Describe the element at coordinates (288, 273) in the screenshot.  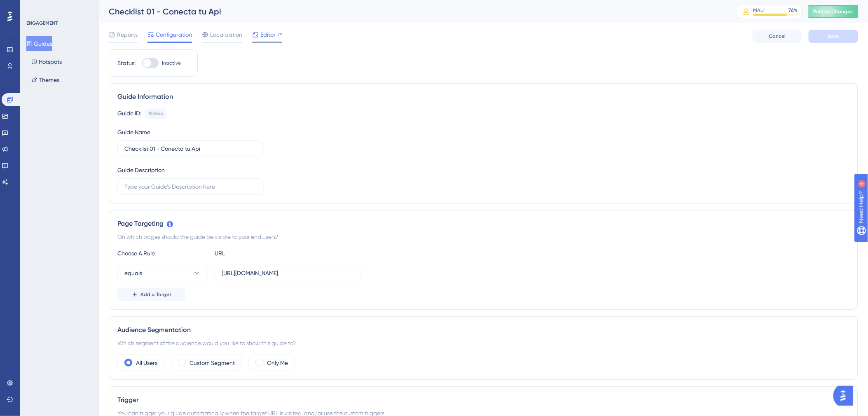
I see `input: yourwebsite.com/path` at that location.